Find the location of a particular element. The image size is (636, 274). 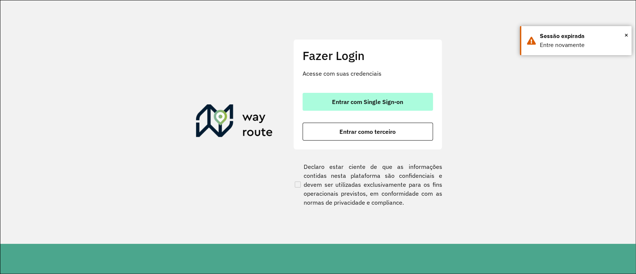

span: Entrar como terceiro is located at coordinates (367, 132).